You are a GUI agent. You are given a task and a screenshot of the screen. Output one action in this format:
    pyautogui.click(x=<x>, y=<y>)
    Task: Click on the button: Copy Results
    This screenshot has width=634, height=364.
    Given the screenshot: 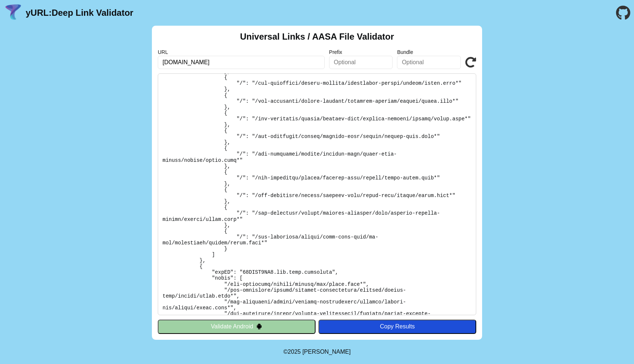 What is the action you would take?
    pyautogui.click(x=397, y=326)
    